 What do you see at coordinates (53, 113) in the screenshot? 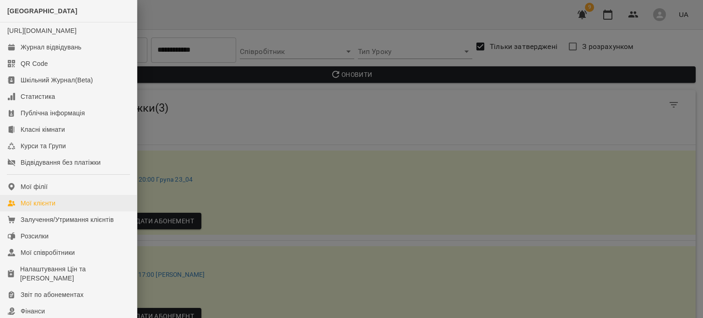
I see `div: Публічна інформація` at bounding box center [53, 113].